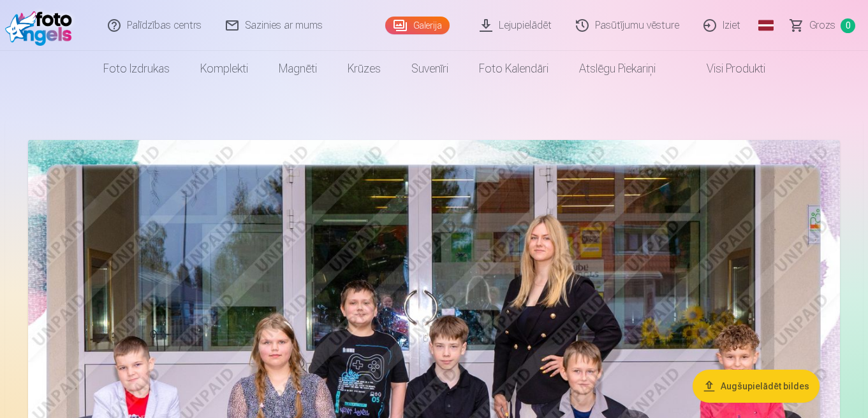 The width and height of the screenshot is (868, 418). I want to click on span: Grozs, so click(822, 26).